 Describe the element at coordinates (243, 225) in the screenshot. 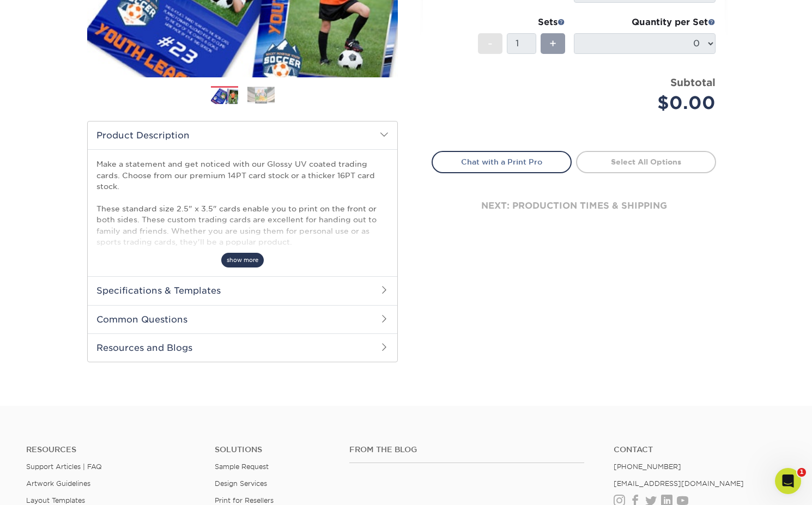

I see `p: Make a statement and get noticed with our Glossy UV coated trading cards. Choose from our premium...` at that location.